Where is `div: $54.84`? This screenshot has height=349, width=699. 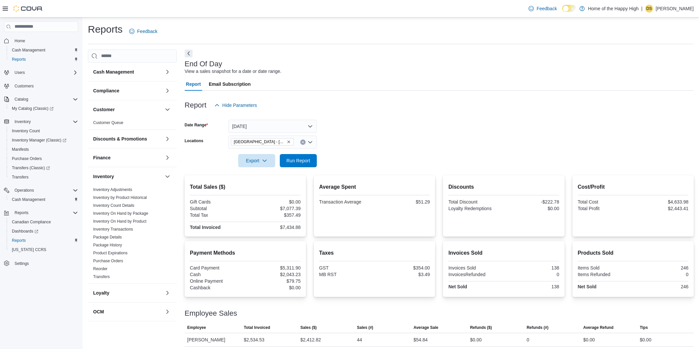 div: $54.84 is located at coordinates (420, 340).